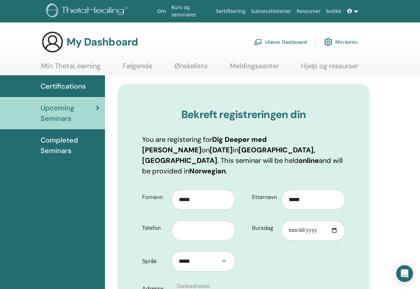  Describe the element at coordinates (405, 273) in the screenshot. I see `div: Open Intercom Messenger` at that location.